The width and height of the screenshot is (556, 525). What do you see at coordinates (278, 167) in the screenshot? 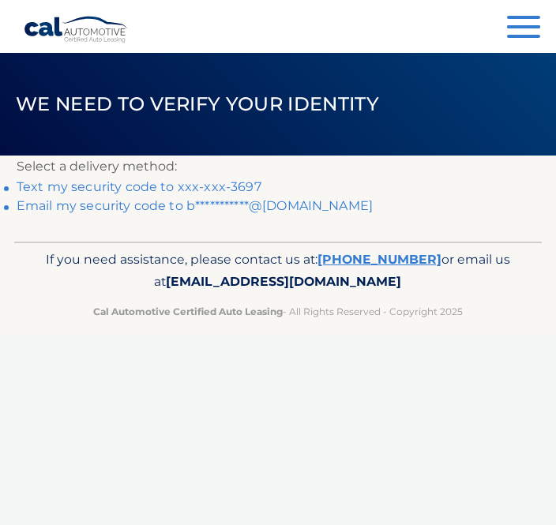
I see `p: Select a delivery method:` at bounding box center [278, 167].